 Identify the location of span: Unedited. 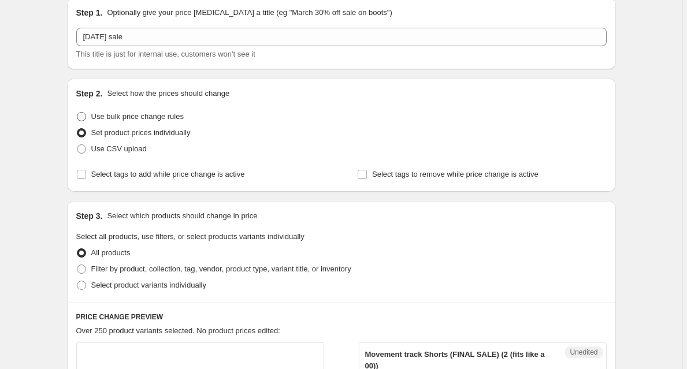
(583, 352).